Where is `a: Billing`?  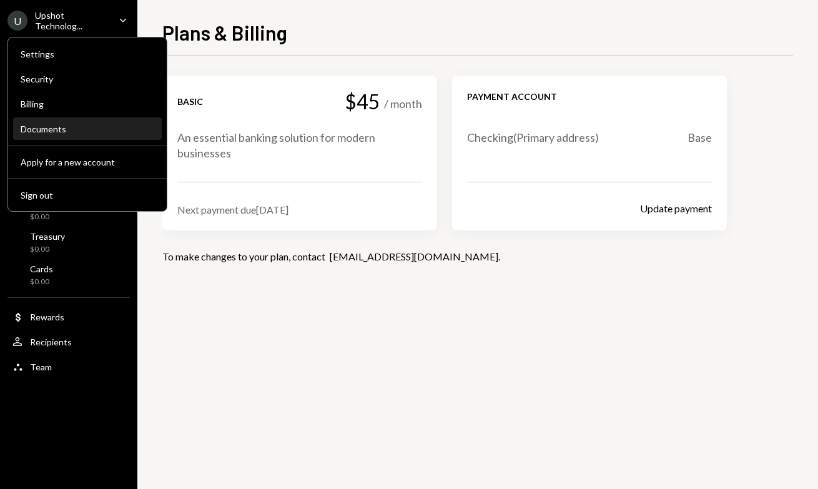
a: Billing is located at coordinates (87, 104).